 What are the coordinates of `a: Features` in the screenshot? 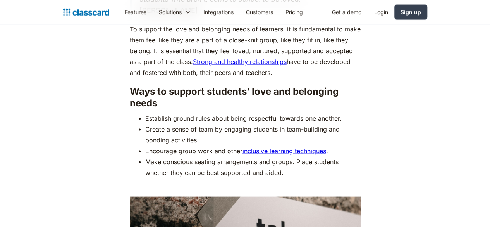 It's located at (136, 12).